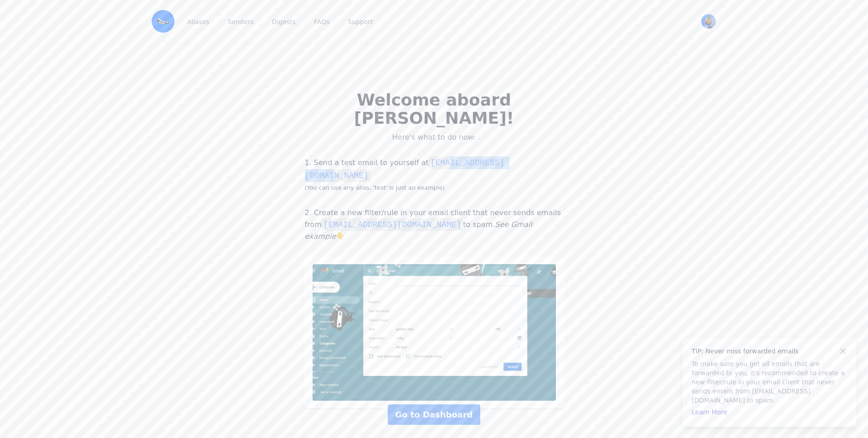 This screenshot has height=438, width=868. What do you see at coordinates (434, 225) in the screenshot?
I see `p: 2. Create a new filter/rule in your email client that never sends emails from to spam. 👇` at bounding box center [434, 225].